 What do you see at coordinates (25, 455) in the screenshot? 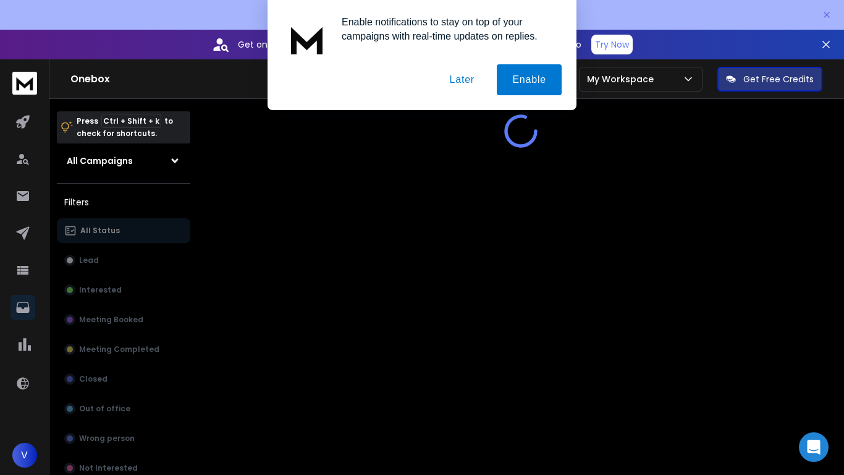
I see `button: V` at bounding box center [25, 455].